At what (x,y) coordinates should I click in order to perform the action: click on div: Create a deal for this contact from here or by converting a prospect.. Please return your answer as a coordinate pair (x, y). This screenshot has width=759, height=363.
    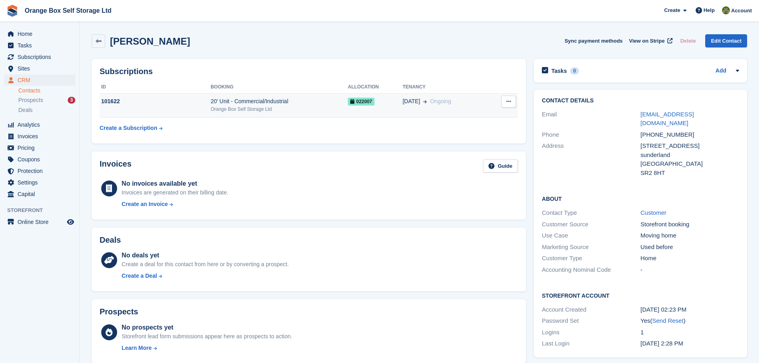
    Looking at the image, I should click on (205, 264).